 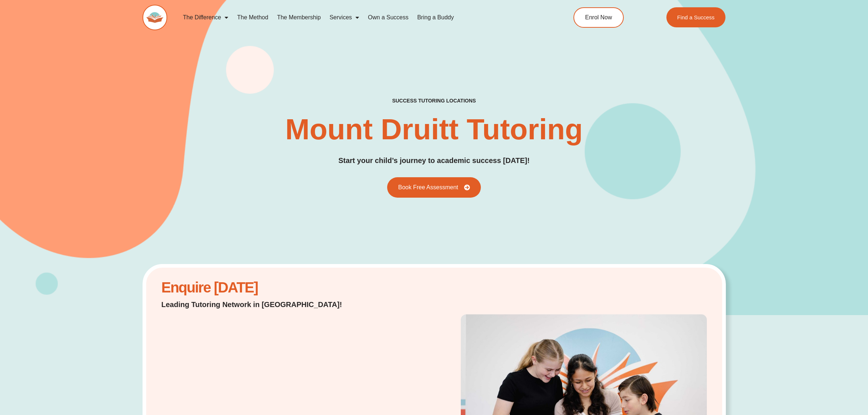 What do you see at coordinates (299, 17) in the screenshot?
I see `a: The Membership` at bounding box center [299, 17].